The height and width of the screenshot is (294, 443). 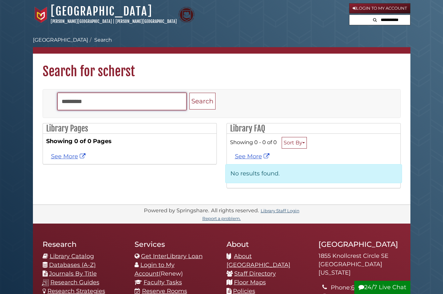 I want to click on h2: Library Pages, so click(x=130, y=128).